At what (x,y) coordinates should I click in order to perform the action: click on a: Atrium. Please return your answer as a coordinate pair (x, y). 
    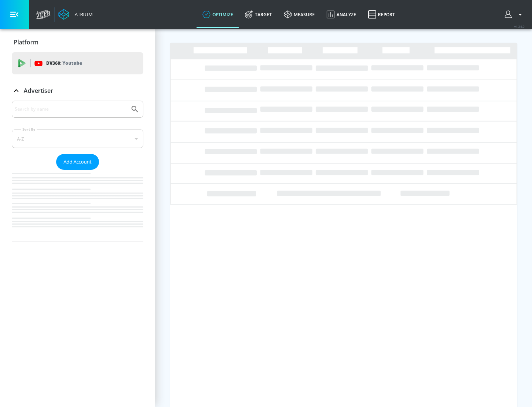
    Looking at the image, I should click on (76, 14).